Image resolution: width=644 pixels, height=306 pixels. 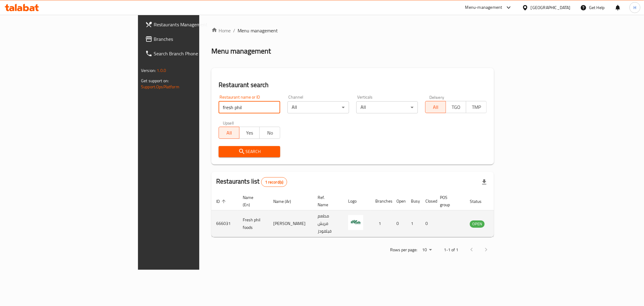 I want to click on span: POS group, so click(x=449, y=201).